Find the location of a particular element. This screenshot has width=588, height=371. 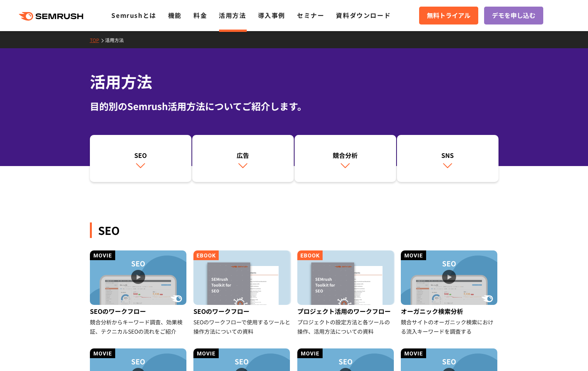

span: 無料トライアル is located at coordinates (449, 15).